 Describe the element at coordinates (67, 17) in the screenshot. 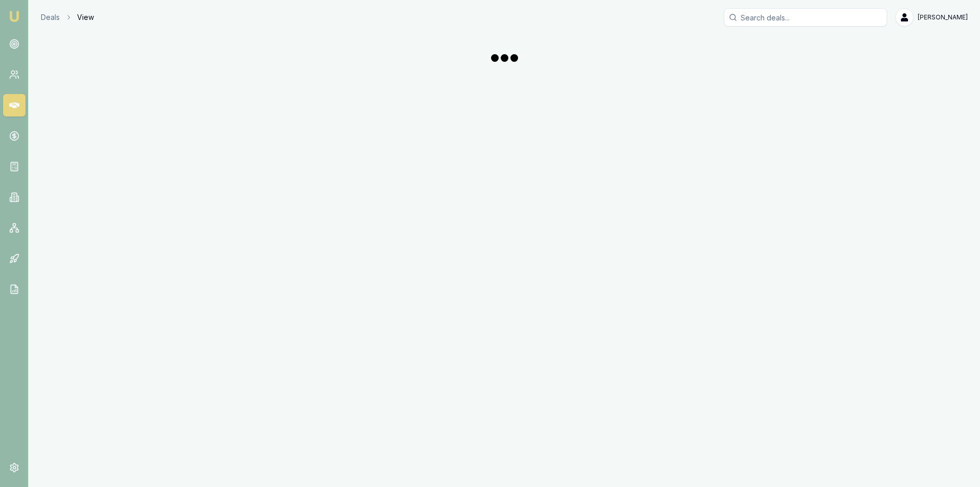

I see `nav: breadcrumb` at that location.